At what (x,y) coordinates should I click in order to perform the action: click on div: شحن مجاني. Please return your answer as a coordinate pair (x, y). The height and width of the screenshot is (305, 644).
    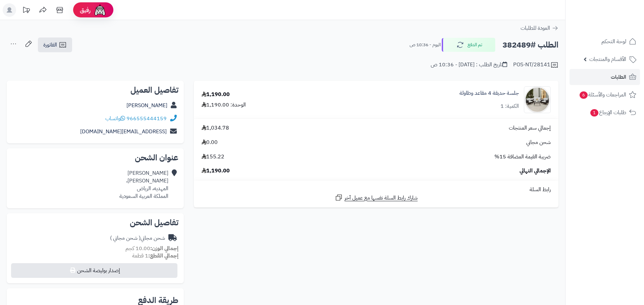
    Looking at the image, I should click on (137, 239).